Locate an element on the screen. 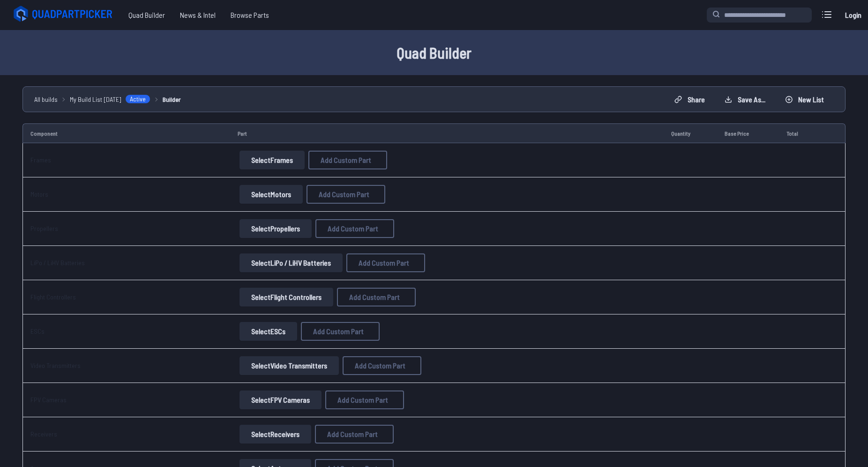 This screenshot has width=868, height=467. span: Active is located at coordinates (138, 99).